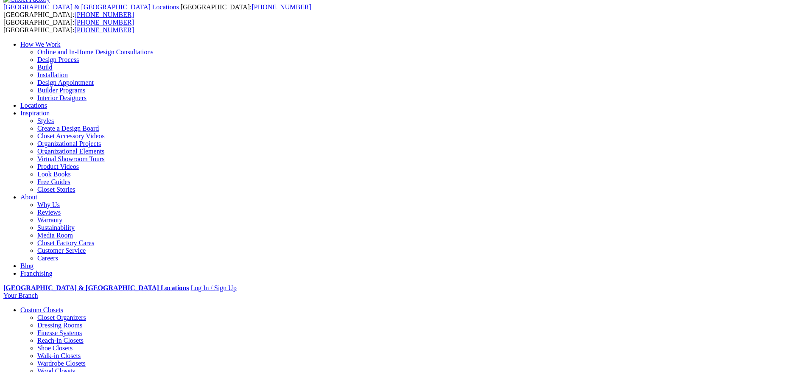 The height and width of the screenshot is (372, 807). What do you see at coordinates (62, 98) in the screenshot?
I see `a: Interior Designers` at bounding box center [62, 98].